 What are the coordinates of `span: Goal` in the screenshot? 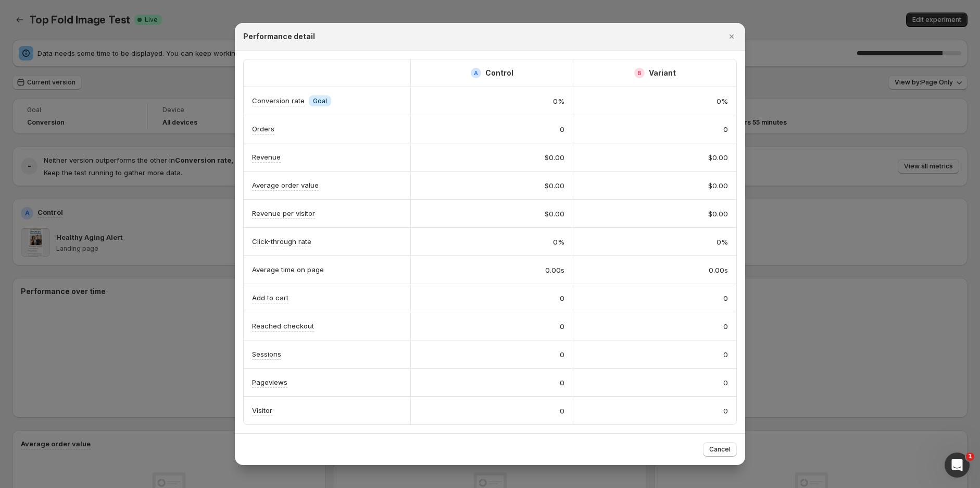 It's located at (320, 101).